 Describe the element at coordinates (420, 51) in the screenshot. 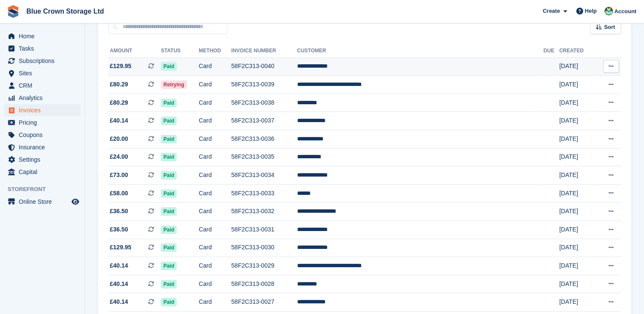

I see `th: Customer` at that location.